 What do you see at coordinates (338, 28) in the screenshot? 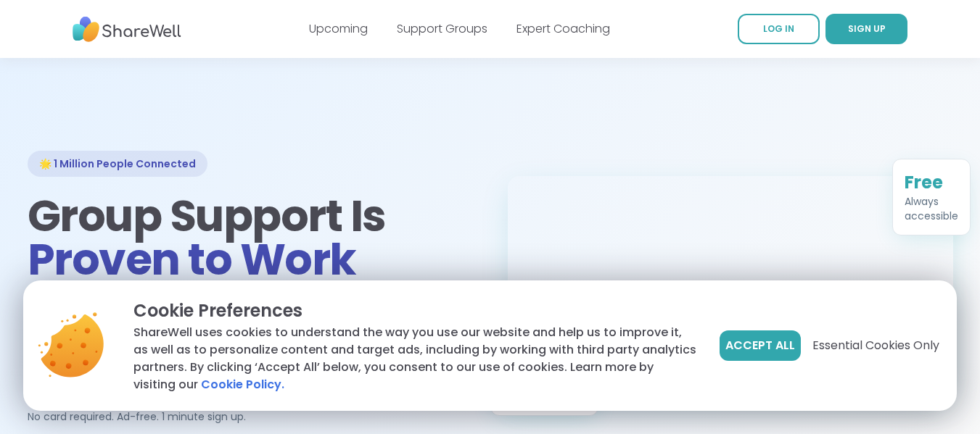
I see `a: Upcoming` at bounding box center [338, 28].